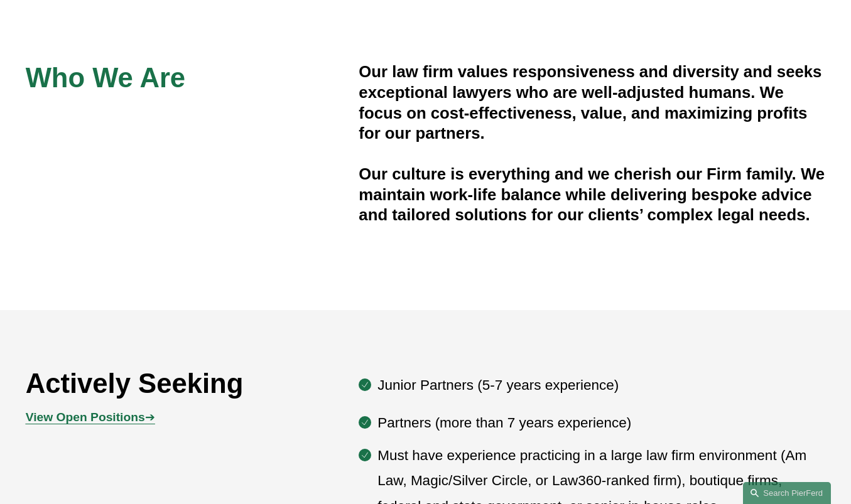 Image resolution: width=851 pixels, height=504 pixels. I want to click on p: Partners (more than 7 years experience), so click(601, 423).